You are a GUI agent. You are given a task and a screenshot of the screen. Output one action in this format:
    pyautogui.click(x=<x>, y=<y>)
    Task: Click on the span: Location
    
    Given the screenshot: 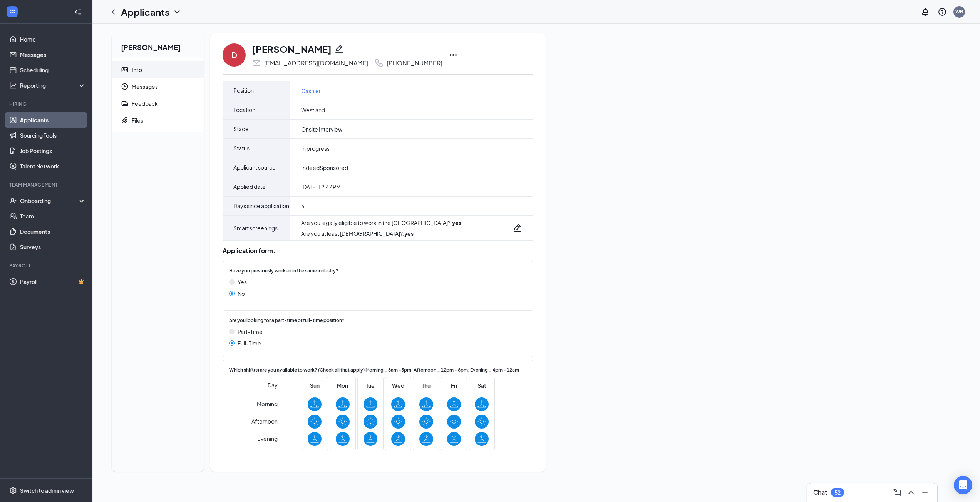 What is the action you would take?
    pyautogui.click(x=244, y=109)
    